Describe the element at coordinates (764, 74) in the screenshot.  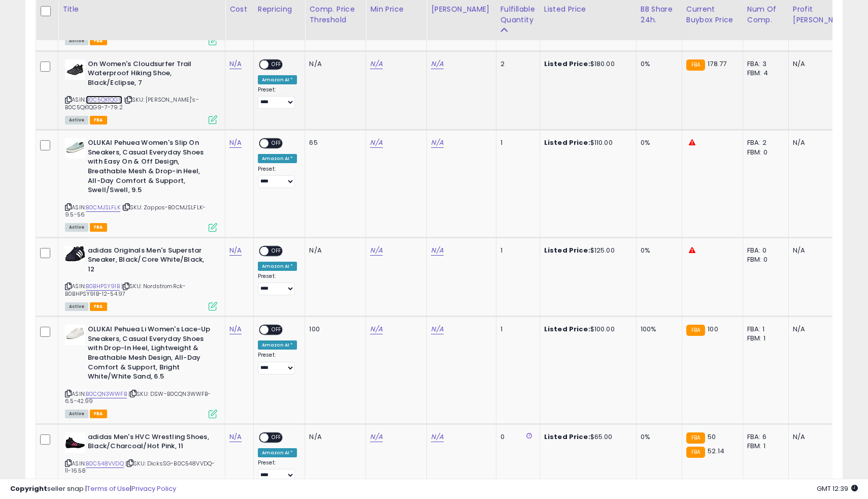
I see `div: FBM: 4` at that location.